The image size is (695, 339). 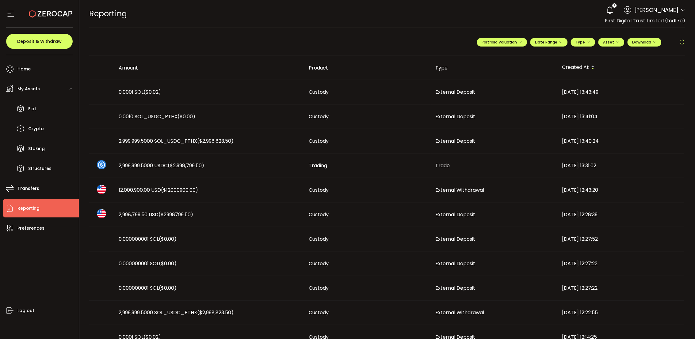 What do you see at coordinates (39, 41) in the screenshot?
I see `button: Deposit & Withdraw` at bounding box center [39, 41].